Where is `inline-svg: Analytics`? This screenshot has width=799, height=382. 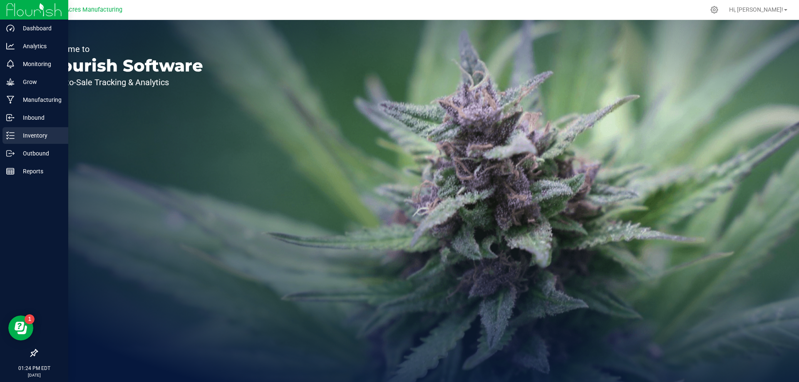
inline-svg: Analytics is located at coordinates (10, 46).